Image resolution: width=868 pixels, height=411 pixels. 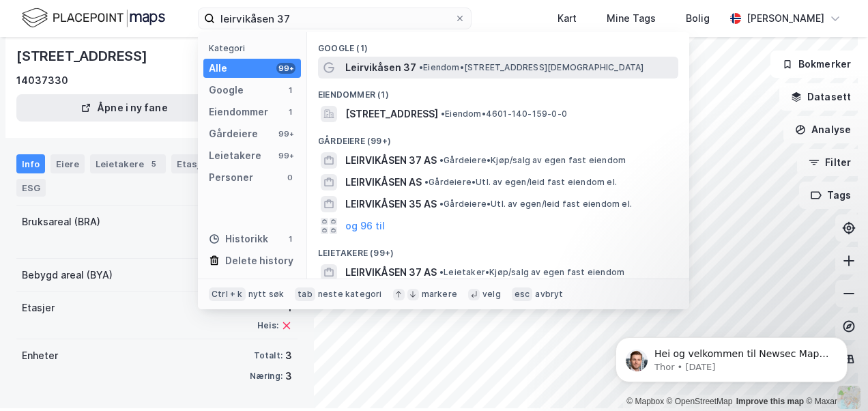 What do you see at coordinates (269, 355) in the screenshot?
I see `div: Totalt:` at bounding box center [269, 355].